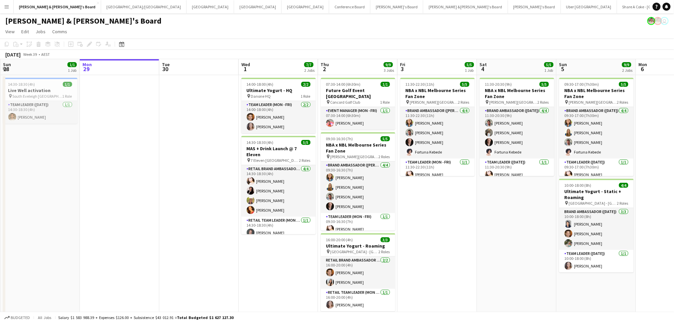 This screenshot has width=674, height=323. Describe the element at coordinates (45, 317) in the screenshot. I see `span: All jobs` at that location.